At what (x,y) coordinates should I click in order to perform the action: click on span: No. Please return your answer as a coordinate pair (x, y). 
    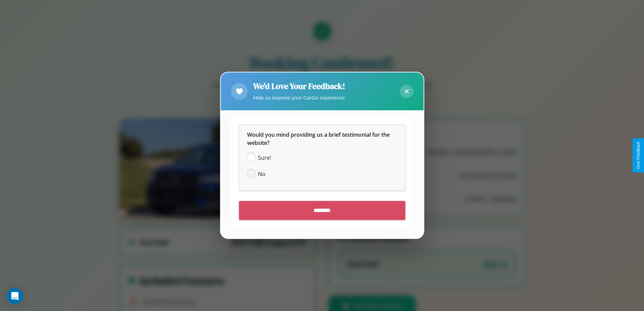
    Looking at the image, I should click on (261, 174).